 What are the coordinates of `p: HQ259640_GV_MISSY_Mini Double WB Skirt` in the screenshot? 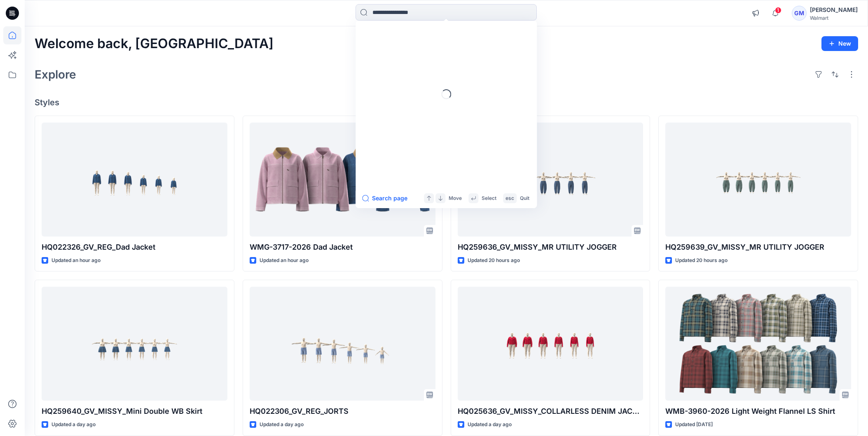 It's located at (134, 412).